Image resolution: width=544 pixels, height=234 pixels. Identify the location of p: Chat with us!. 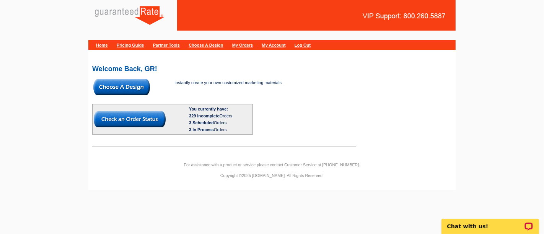
(49, 16).